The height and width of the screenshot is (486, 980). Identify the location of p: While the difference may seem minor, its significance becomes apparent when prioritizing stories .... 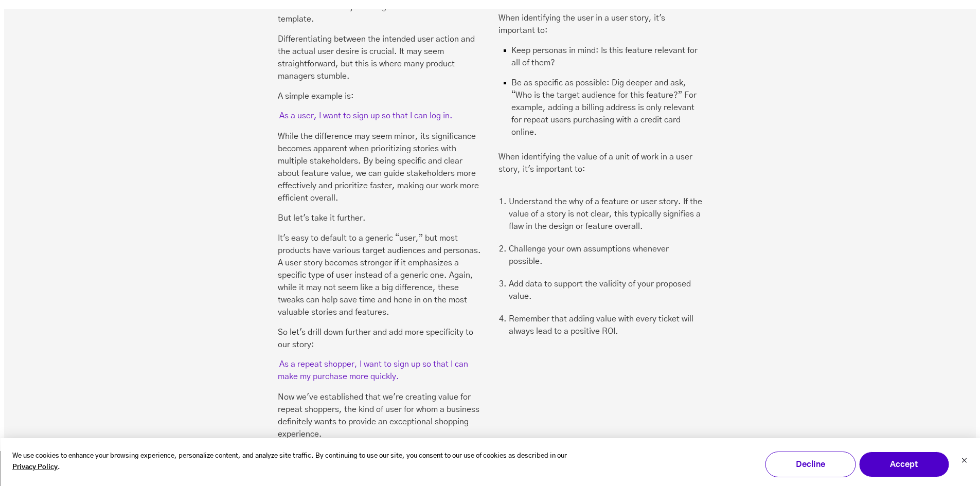
(380, 167).